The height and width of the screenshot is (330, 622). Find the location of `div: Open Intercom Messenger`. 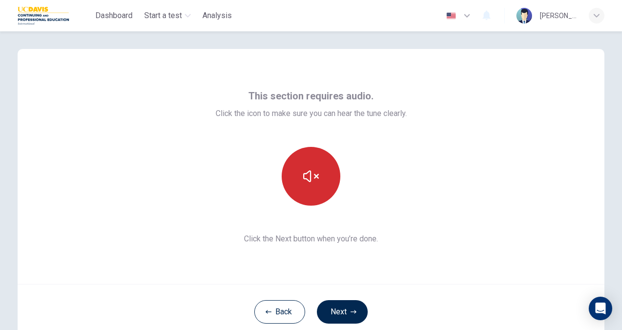

div: Open Intercom Messenger is located at coordinates (600, 308).